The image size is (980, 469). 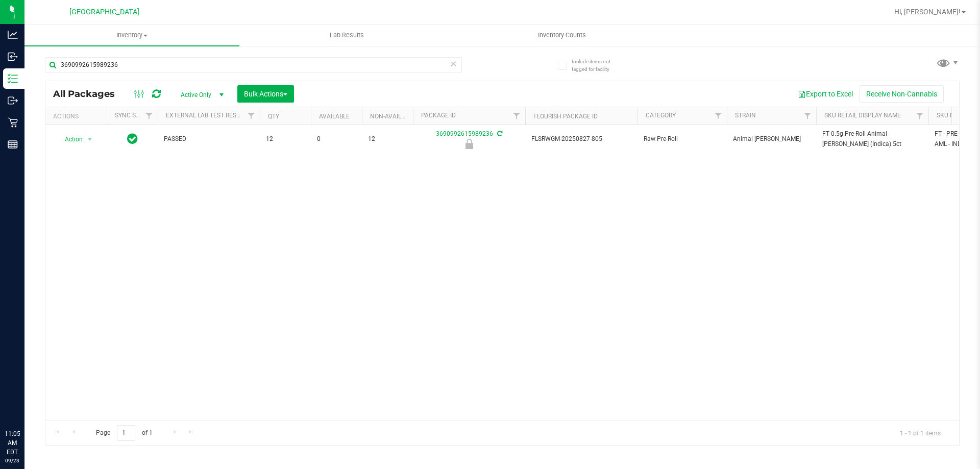 What do you see at coordinates (265, 94) in the screenshot?
I see `span: Bulk Actions` at bounding box center [265, 94].